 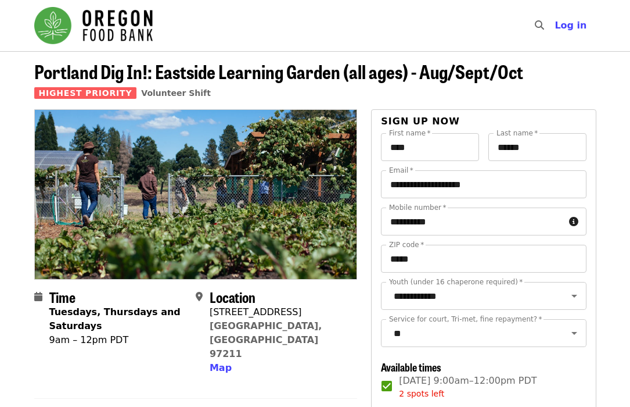 I want to click on input: Mobile number, so click(x=472, y=221).